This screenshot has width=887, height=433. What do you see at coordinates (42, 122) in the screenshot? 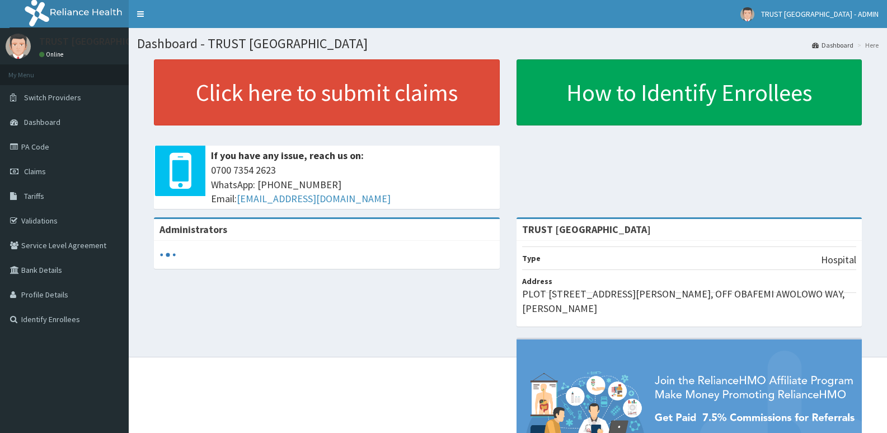
I see `span: Dashboard` at bounding box center [42, 122].